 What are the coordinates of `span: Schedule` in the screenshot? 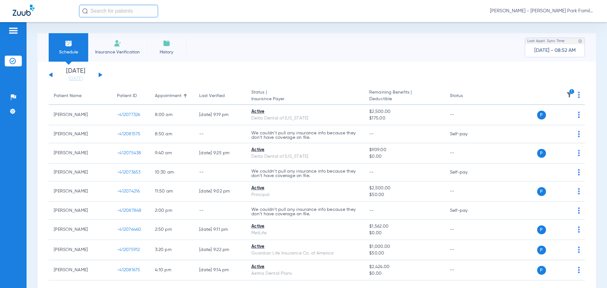 It's located at (68, 52).